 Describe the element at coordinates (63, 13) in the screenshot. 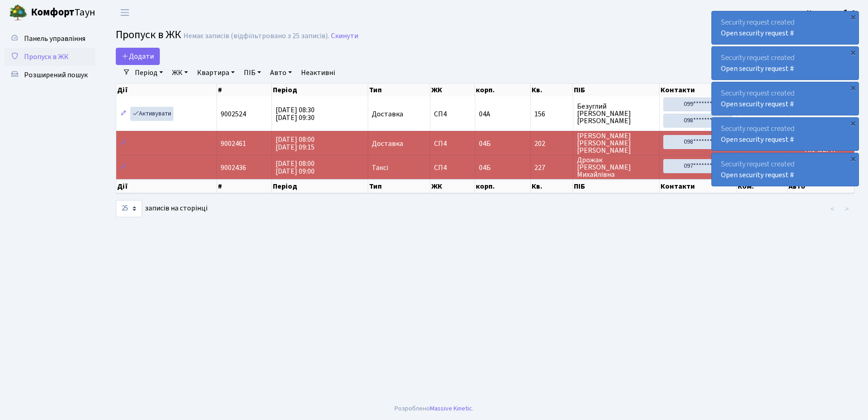

I see `span: Таун` at that location.